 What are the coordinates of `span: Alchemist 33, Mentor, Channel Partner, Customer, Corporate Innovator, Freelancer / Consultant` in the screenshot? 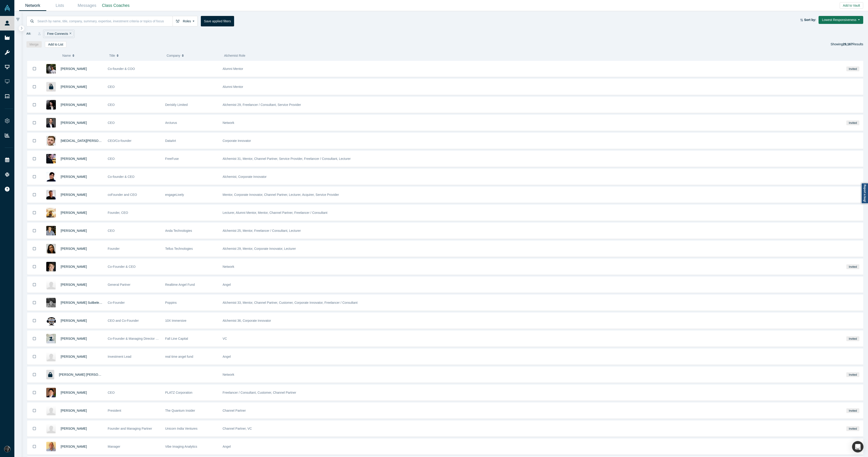 It's located at (290, 302).